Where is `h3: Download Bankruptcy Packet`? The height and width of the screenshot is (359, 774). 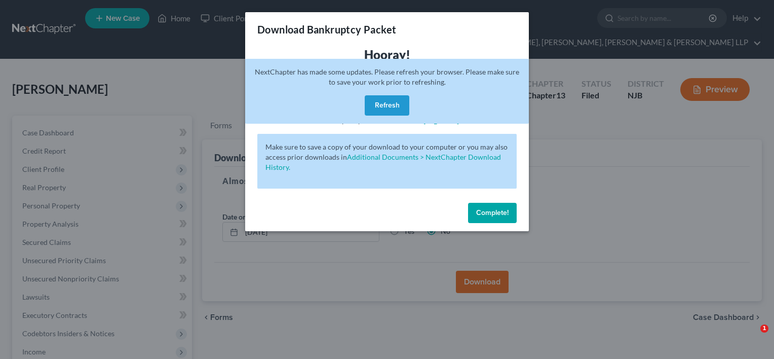
h3: Download Bankruptcy Packet is located at coordinates (327, 29).